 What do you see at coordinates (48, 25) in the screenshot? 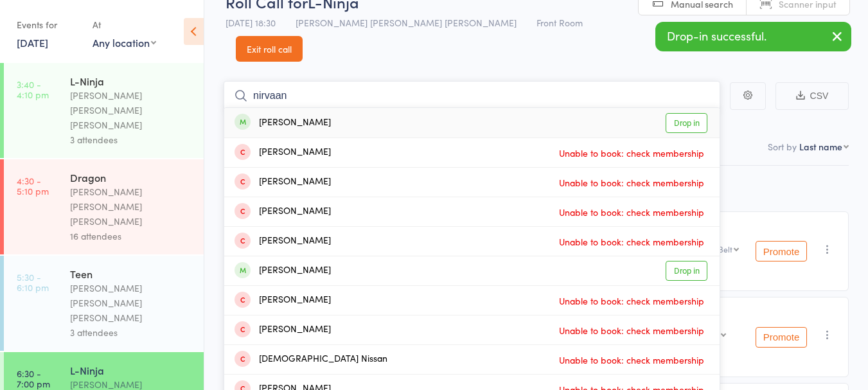
I see `div: Events for` at bounding box center [48, 25].